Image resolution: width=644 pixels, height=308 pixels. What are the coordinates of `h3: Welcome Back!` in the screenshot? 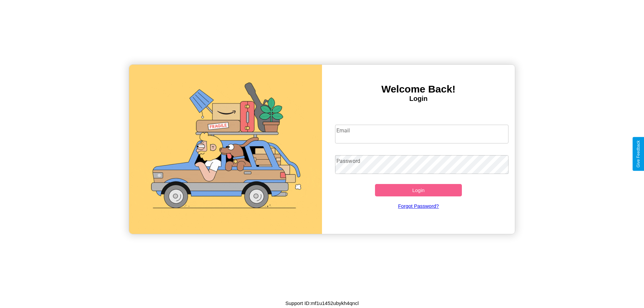 It's located at (419, 89).